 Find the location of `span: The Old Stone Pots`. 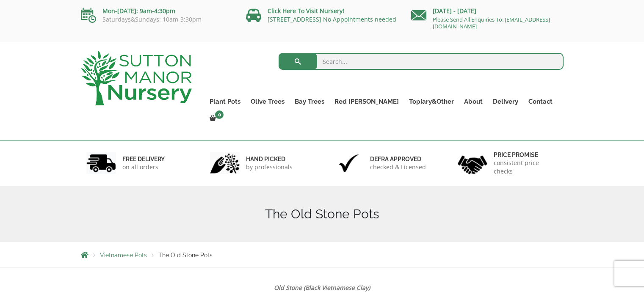

span: The Old Stone Pots is located at coordinates (186, 255).